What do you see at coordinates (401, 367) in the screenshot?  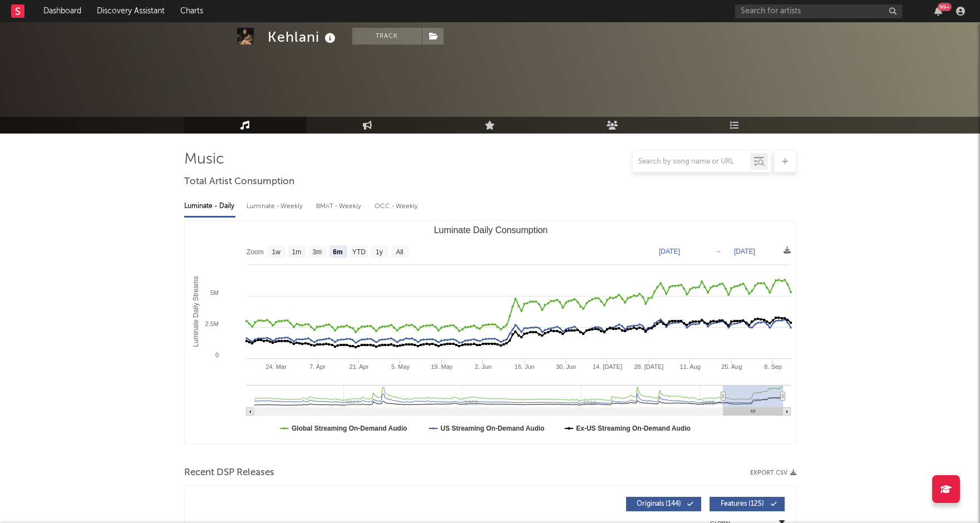 I see `text: 5. May` at bounding box center [401, 367].